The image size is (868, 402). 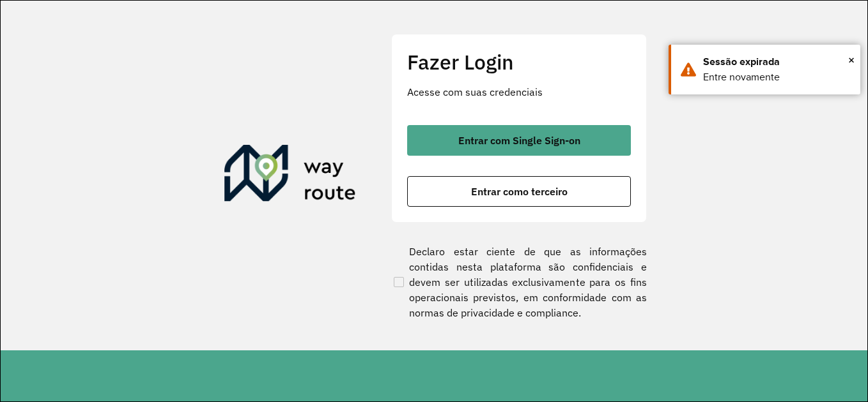 What do you see at coordinates (519, 92) in the screenshot?
I see `p: Acesse com suas credenciais` at bounding box center [519, 92].